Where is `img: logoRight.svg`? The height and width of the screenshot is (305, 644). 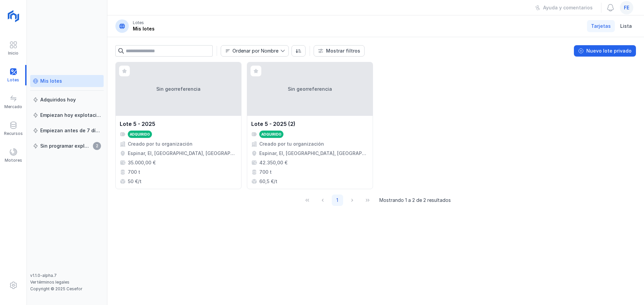
img: logoRight.svg is located at coordinates (14, 16).